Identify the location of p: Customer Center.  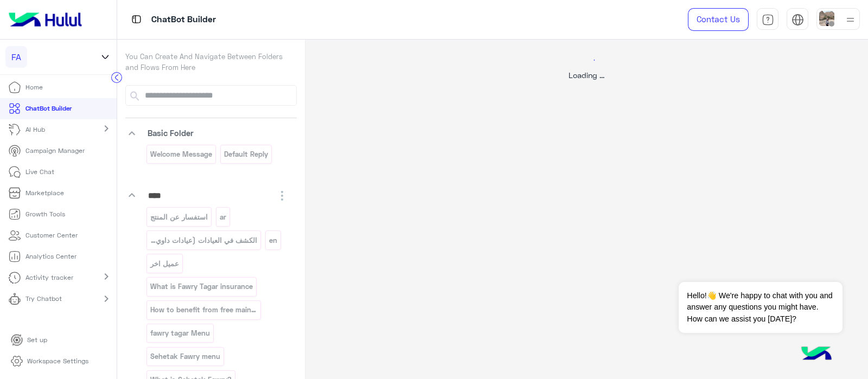
(51, 236).